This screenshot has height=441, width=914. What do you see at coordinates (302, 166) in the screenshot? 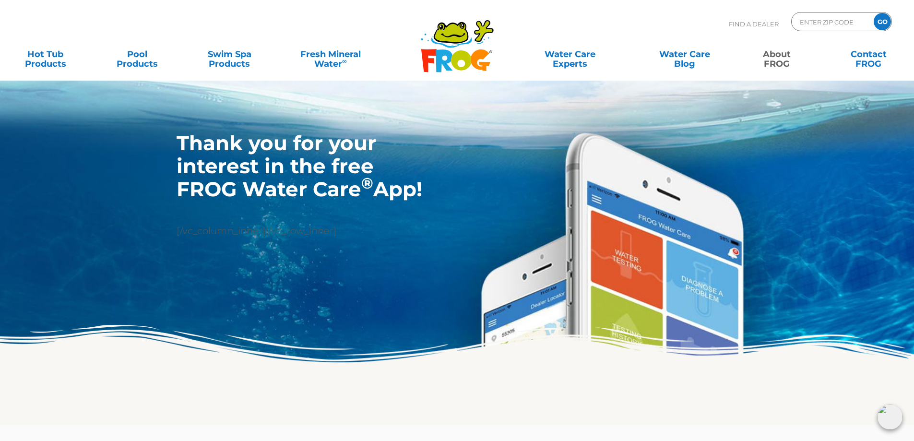
I see `h1: Thank you for your interest in the free FROG Water Care App!` at bounding box center [302, 166].